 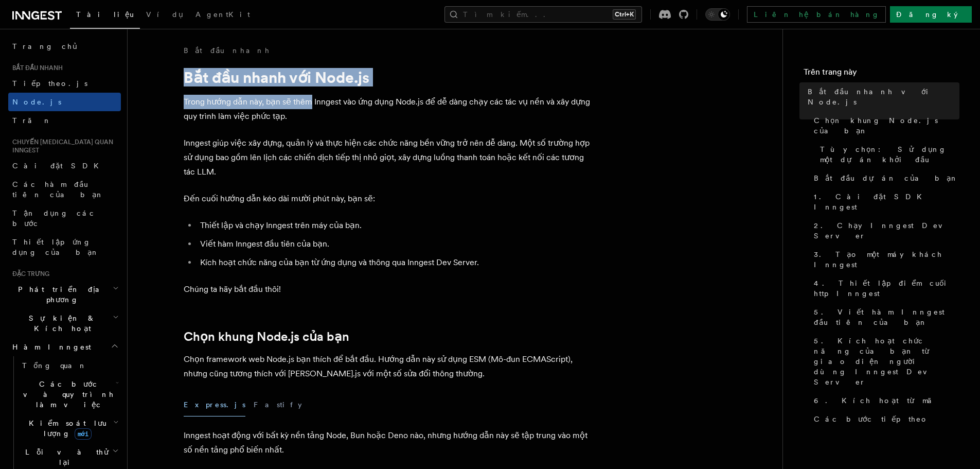 What do you see at coordinates (54, 365) in the screenshot?
I see `font: Tổng quan` at bounding box center [54, 365].